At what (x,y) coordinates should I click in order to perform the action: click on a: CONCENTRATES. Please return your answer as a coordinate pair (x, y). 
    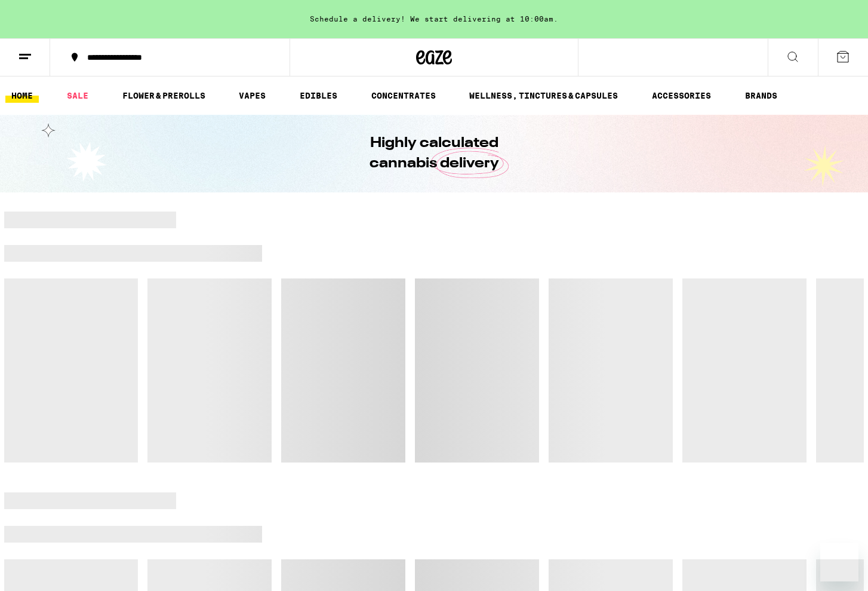
    Looking at the image, I should click on (403, 96).